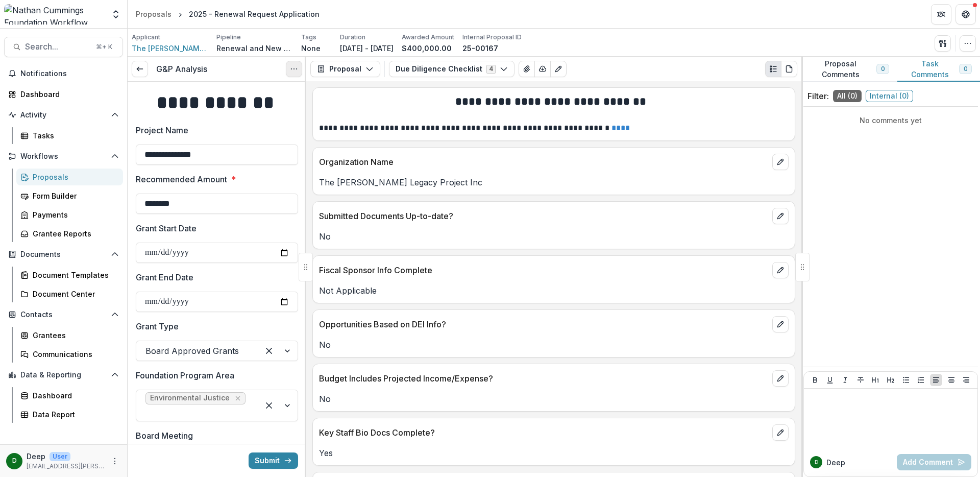  Describe the element at coordinates (74, 233) in the screenshot. I see `div: Grantee Reports` at that location.